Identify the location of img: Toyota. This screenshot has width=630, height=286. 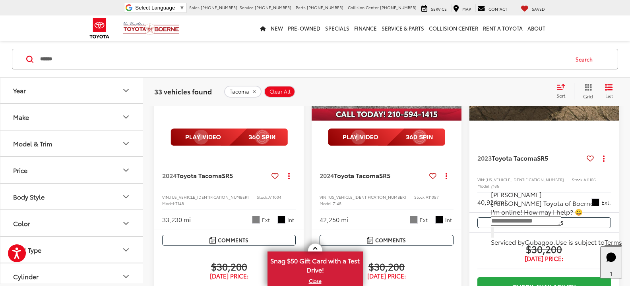
(99, 28).